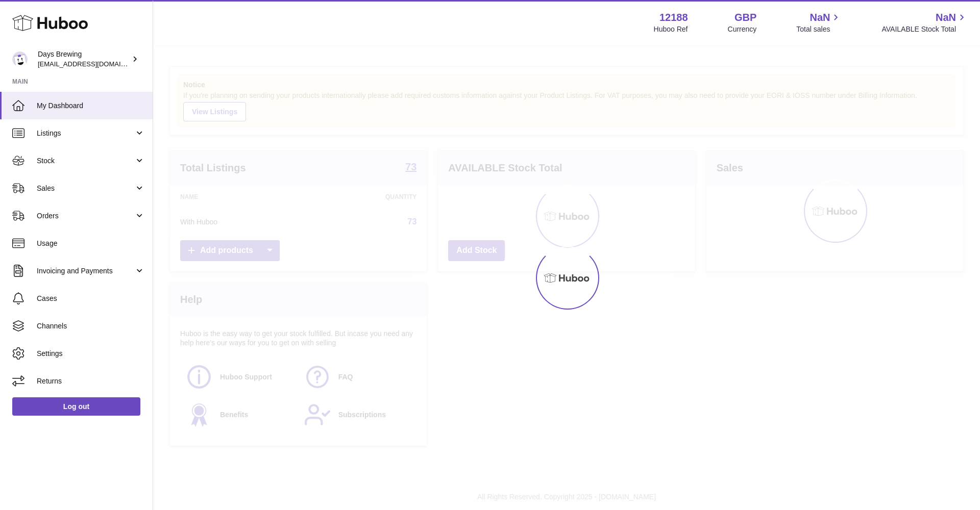  Describe the element at coordinates (85, 161) in the screenshot. I see `span: Stock` at that location.